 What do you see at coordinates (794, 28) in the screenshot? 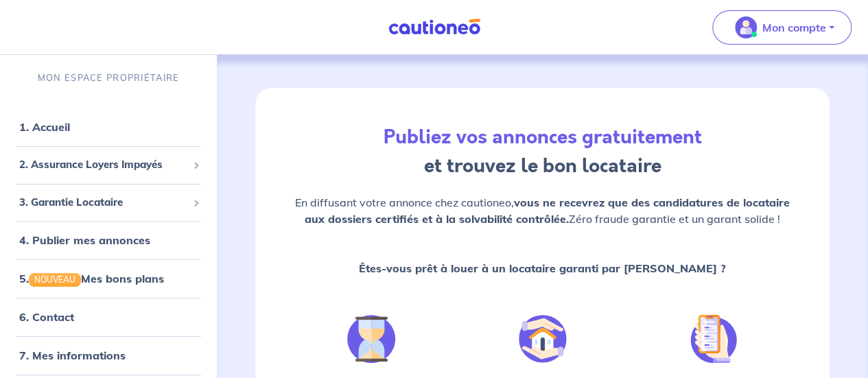
I see `p: Mon compte` at bounding box center [794, 28].